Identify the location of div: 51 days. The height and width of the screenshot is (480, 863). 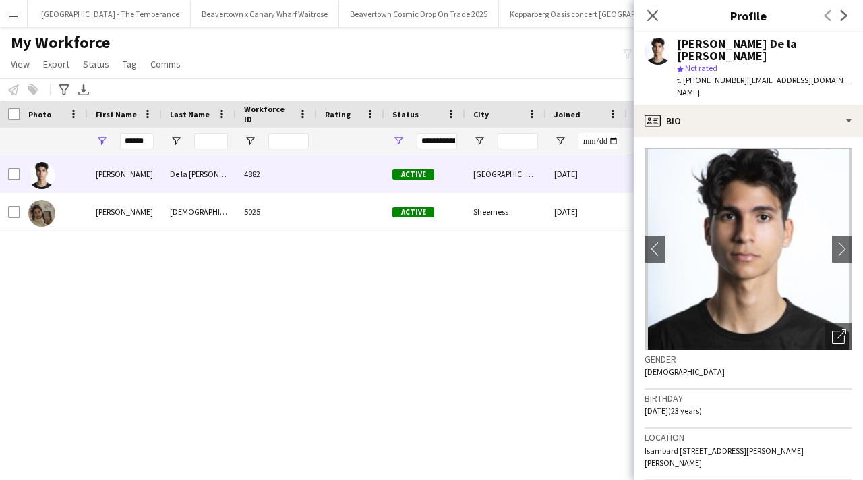
(668, 173).